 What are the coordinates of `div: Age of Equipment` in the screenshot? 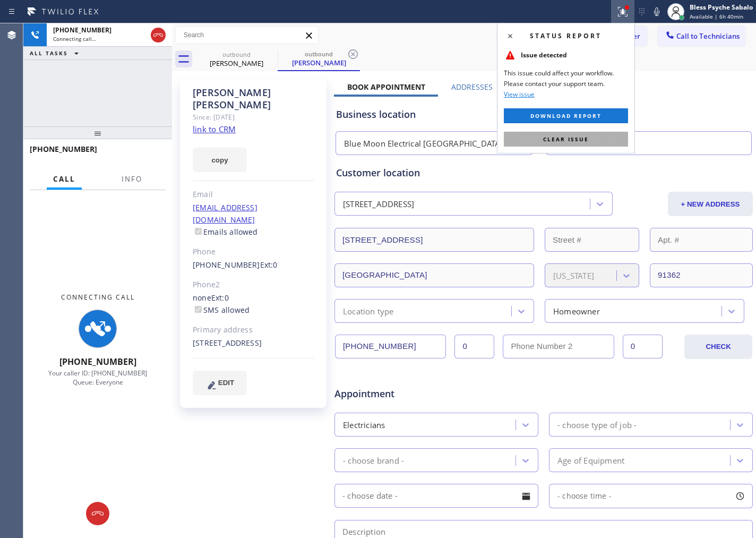 It's located at (591, 460).